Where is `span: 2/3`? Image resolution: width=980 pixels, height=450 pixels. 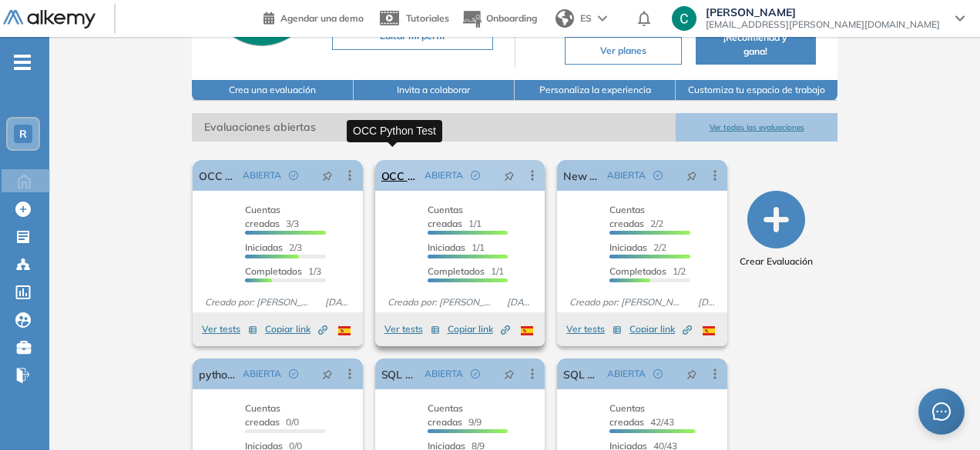
span: 2/3 is located at coordinates (274, 247).